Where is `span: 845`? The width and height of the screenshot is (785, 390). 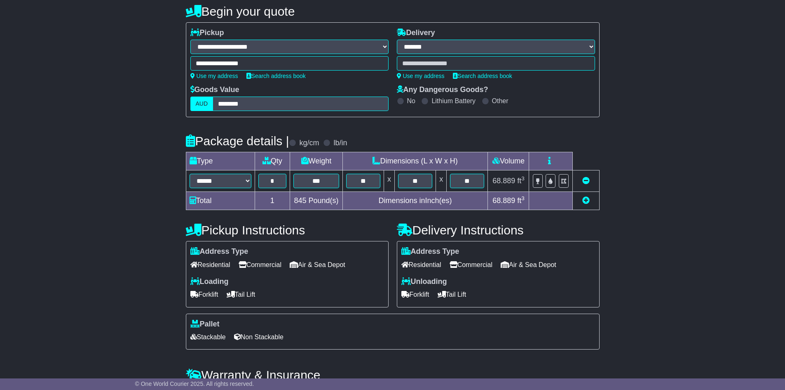 span: 845 is located at coordinates (300, 200).